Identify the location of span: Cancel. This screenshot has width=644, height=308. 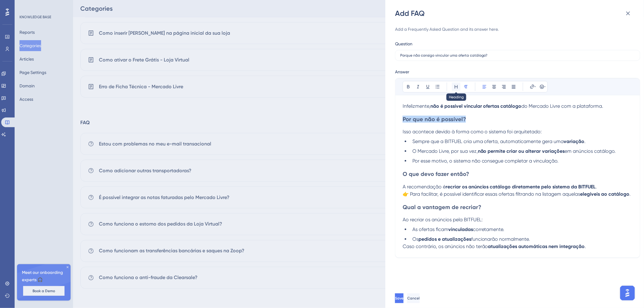
(413, 299).